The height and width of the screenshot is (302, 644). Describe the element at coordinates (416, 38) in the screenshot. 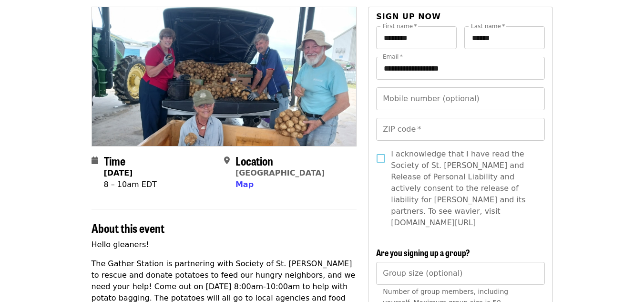

I see `input: First name` at that location.